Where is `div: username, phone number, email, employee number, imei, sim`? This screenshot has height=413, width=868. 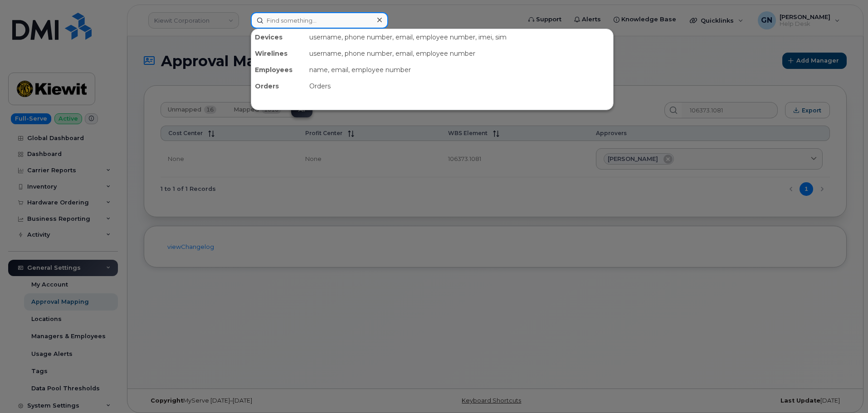
div: username, phone number, email, employee number, imei, sim is located at coordinates (459, 37).